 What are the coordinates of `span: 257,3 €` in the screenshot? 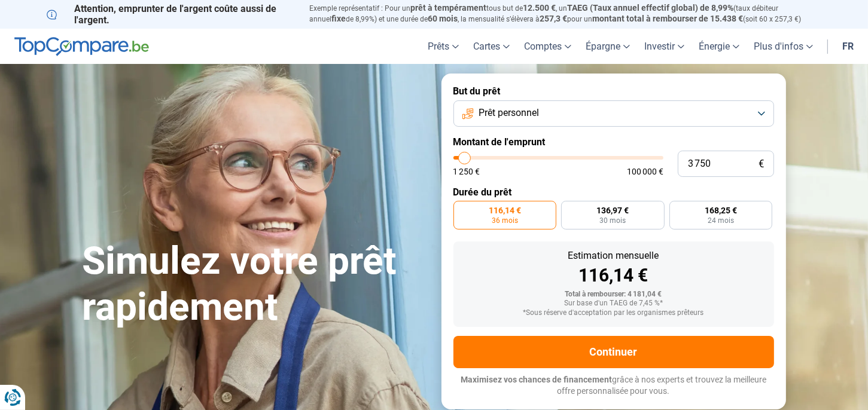 It's located at (554, 18).